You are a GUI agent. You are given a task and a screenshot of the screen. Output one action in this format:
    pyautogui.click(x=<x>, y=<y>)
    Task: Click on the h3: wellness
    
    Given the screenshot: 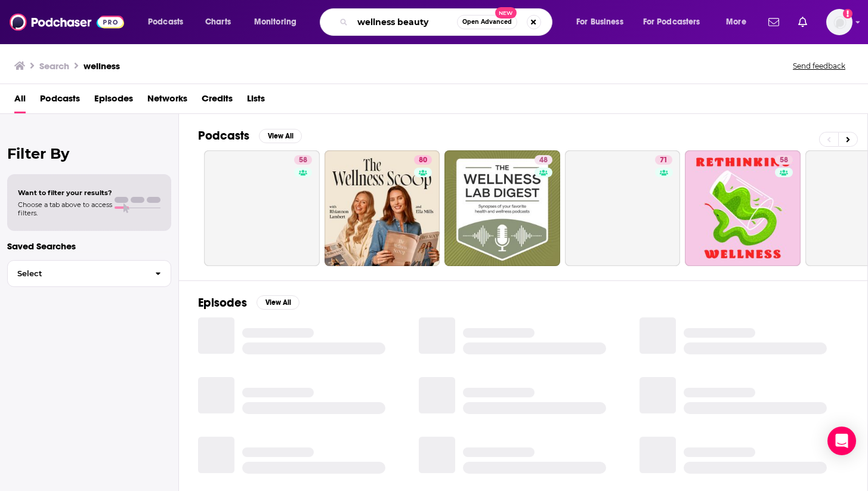 What is the action you would take?
    pyautogui.click(x=101, y=66)
    